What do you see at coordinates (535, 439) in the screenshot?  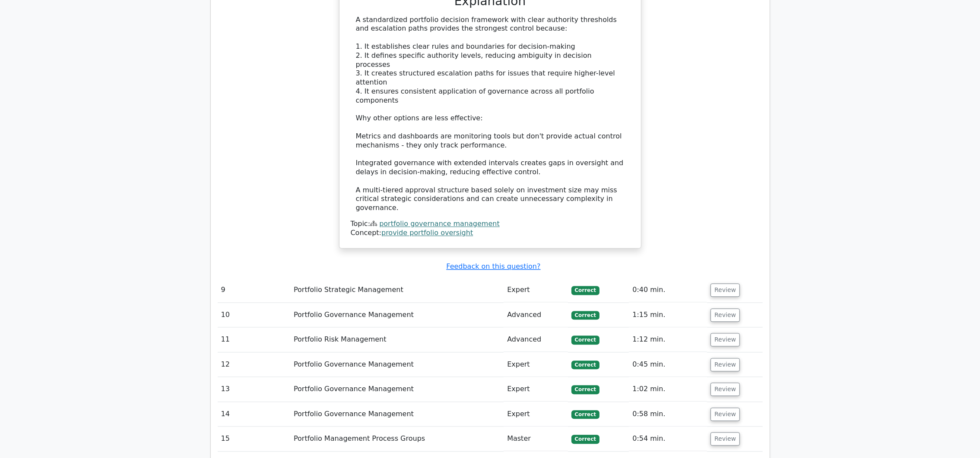 I see `td: Master` at bounding box center [535, 439].